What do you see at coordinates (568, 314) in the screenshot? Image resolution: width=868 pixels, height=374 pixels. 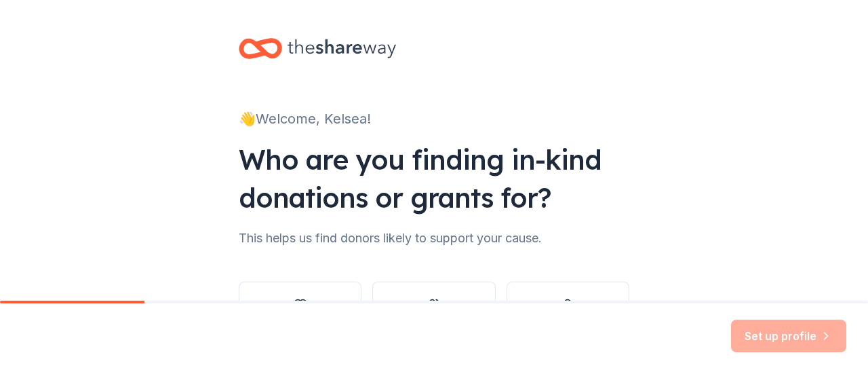 I see `button: Individual` at bounding box center [568, 314].